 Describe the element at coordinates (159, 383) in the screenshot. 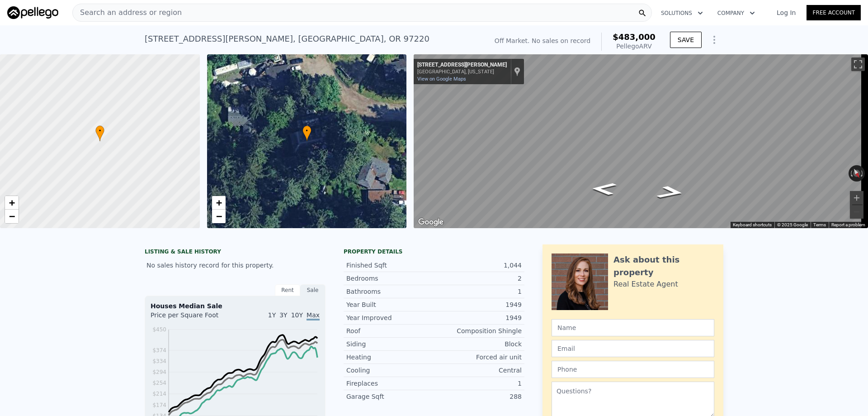

I see `tspan: $254` at that location.